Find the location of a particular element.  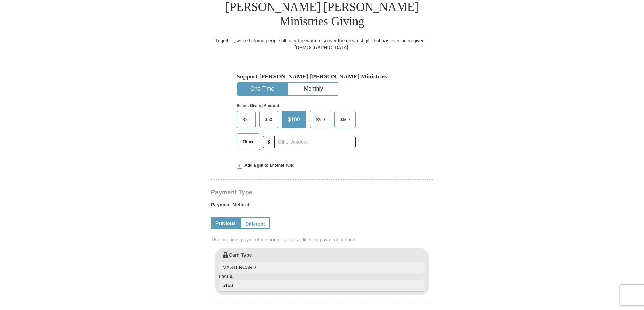

input: Other Amount is located at coordinates (315, 142).